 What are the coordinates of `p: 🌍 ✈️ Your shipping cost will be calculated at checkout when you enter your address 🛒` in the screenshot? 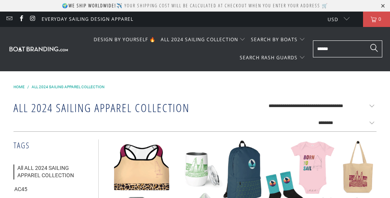 It's located at (195, 5).